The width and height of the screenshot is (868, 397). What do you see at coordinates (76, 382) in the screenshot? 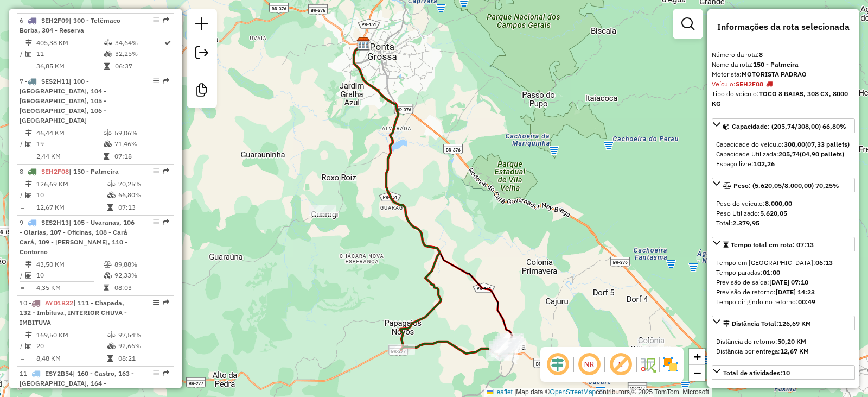
I see `span: 11 -` at bounding box center [76, 382].